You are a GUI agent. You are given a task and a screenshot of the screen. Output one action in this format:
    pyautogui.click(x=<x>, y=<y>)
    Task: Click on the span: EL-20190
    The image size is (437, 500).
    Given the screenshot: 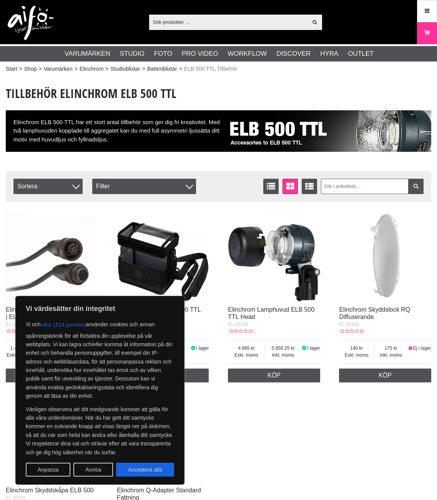 What is the action you would take?
    pyautogui.click(x=238, y=324)
    